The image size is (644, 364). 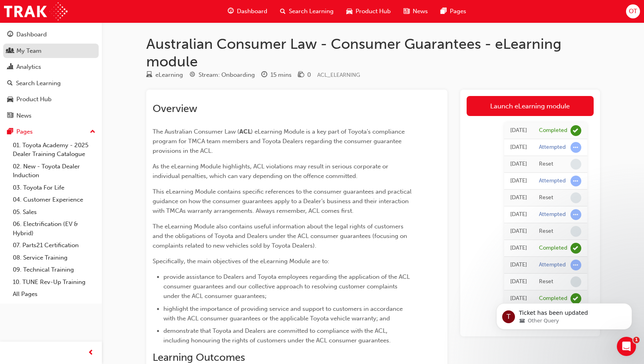 I want to click on span: Product Hub, so click(x=373, y=11).